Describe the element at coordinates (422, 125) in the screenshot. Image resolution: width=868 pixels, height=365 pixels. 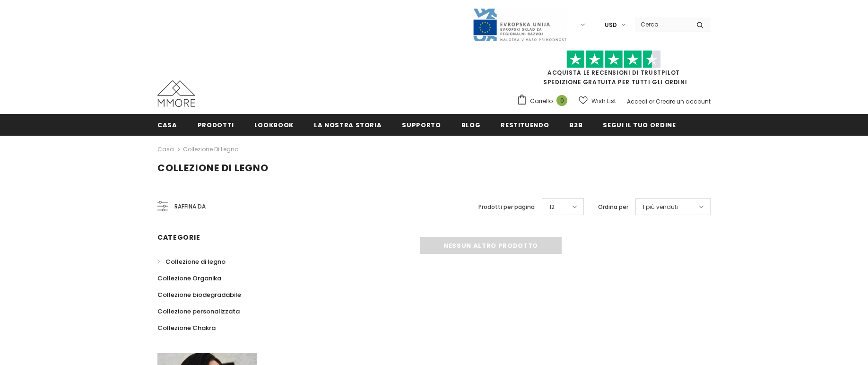
I see `span: supporto` at that location.